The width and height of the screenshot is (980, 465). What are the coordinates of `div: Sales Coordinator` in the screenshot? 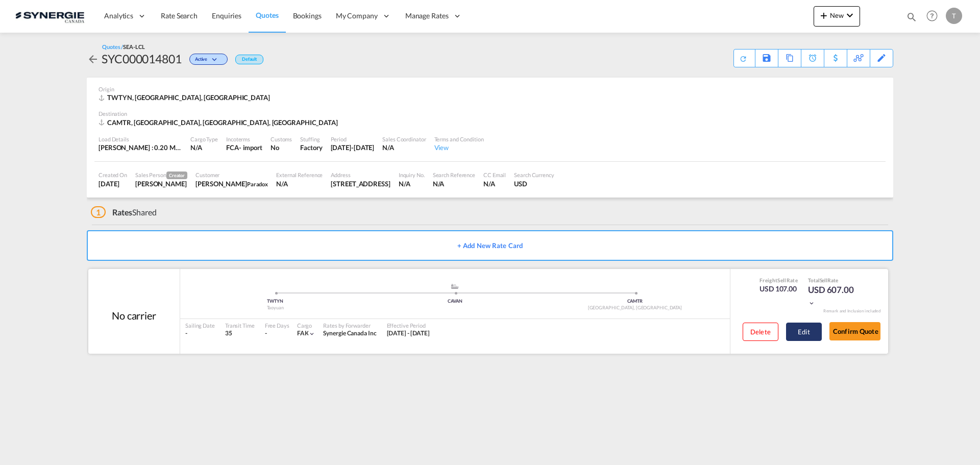 It's located at (404, 139).